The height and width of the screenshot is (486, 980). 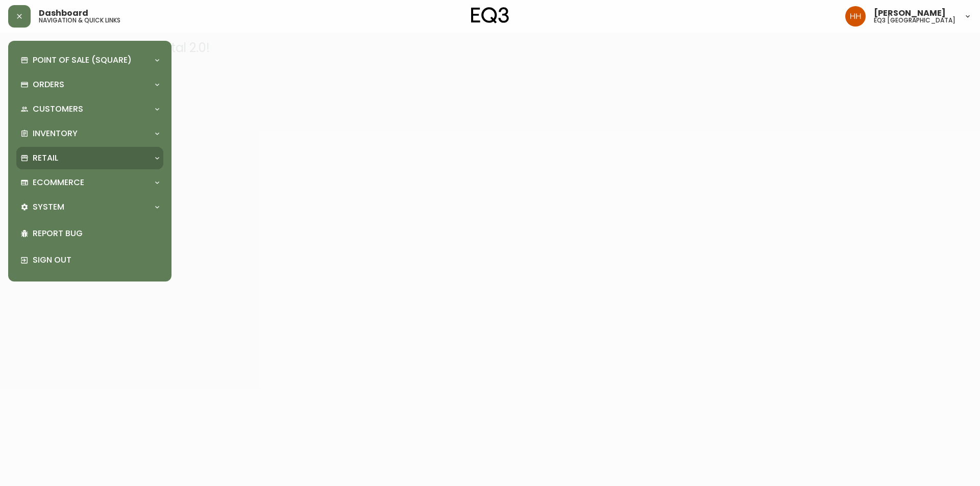 What do you see at coordinates (96, 234) in the screenshot?
I see `p: Report Bug` at bounding box center [96, 234].